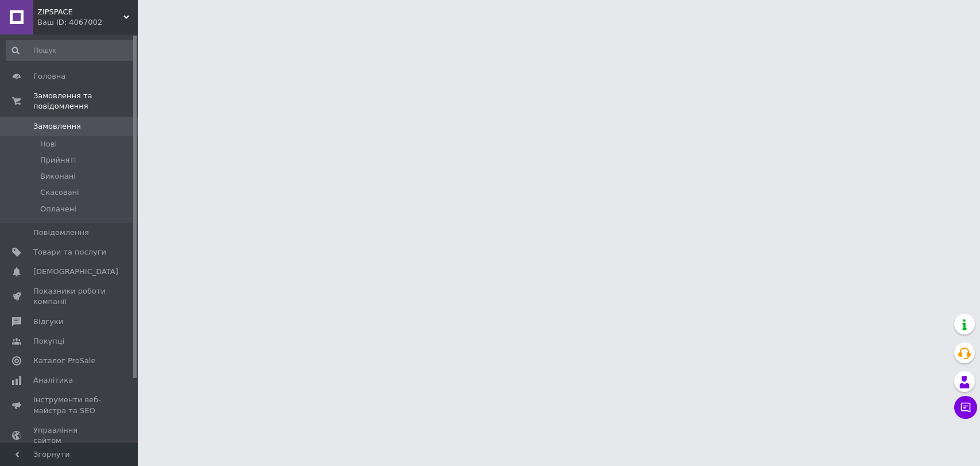 Image resolution: width=980 pixels, height=466 pixels. What do you see at coordinates (81, 12) in the screenshot?
I see `span: ZIPSPACE` at bounding box center [81, 12].